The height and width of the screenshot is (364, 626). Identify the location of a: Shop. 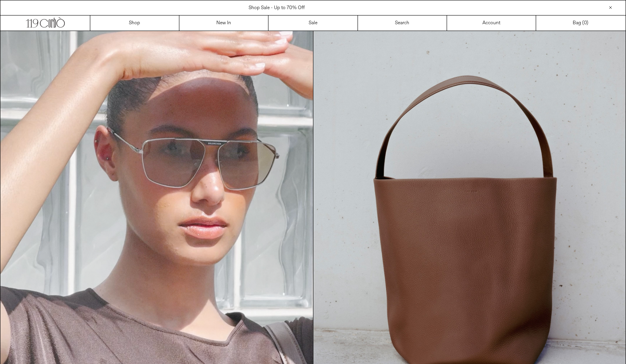
(135, 23).